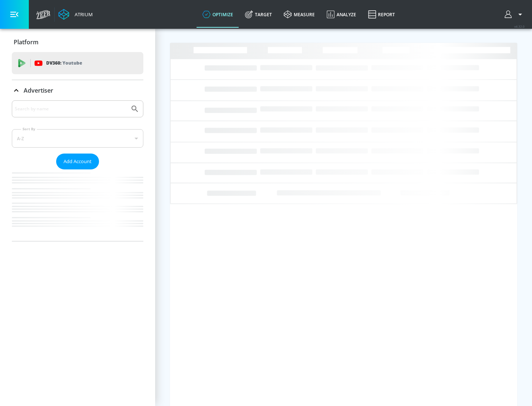 The image size is (532, 406). Describe the element at coordinates (78, 42) in the screenshot. I see `div: Platform` at that location.